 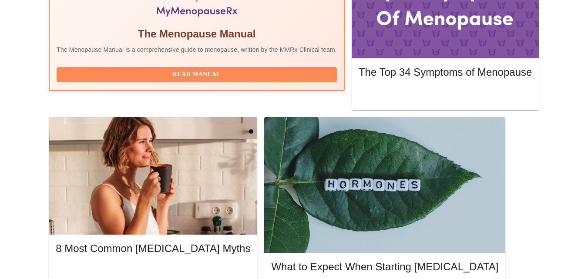 What do you see at coordinates (197, 74) in the screenshot?
I see `span: Read Manual` at bounding box center [197, 74].